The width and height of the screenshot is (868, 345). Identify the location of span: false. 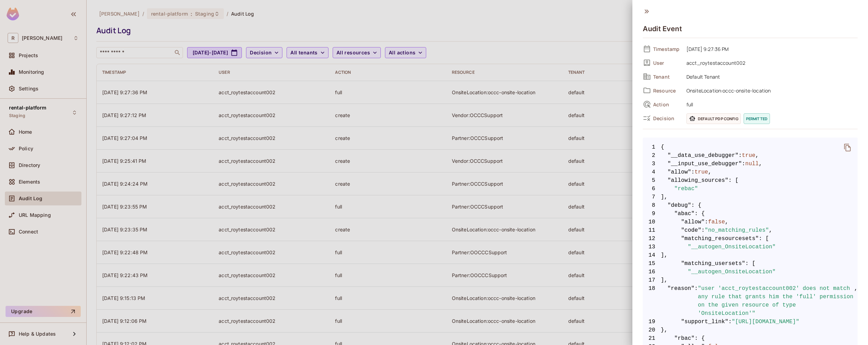
(716, 222).